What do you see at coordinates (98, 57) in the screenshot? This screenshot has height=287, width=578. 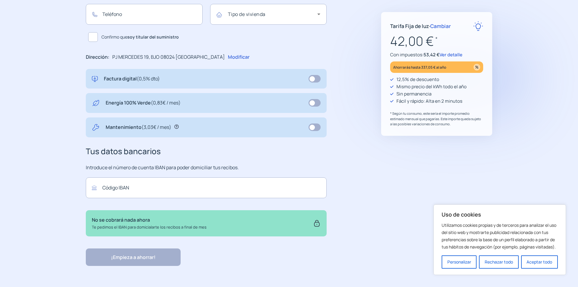 I see `p: Dirección:` at bounding box center [98, 57].